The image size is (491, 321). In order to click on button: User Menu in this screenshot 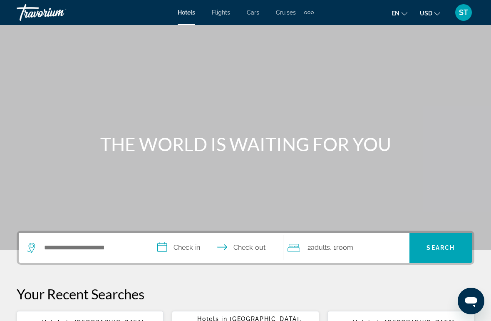, I will do `click(464, 12)`.